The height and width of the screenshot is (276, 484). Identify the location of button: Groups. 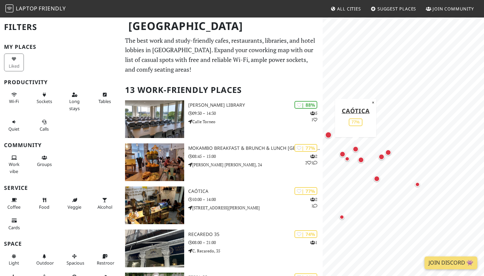
(44, 161).